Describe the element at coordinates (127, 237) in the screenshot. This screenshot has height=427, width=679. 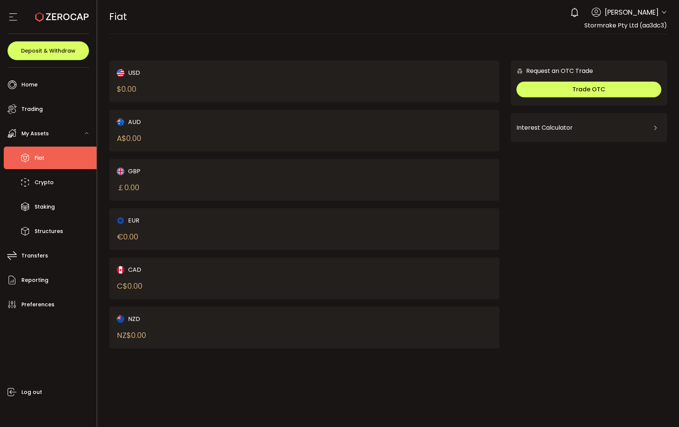
I see `div: € 0.00` at that location.